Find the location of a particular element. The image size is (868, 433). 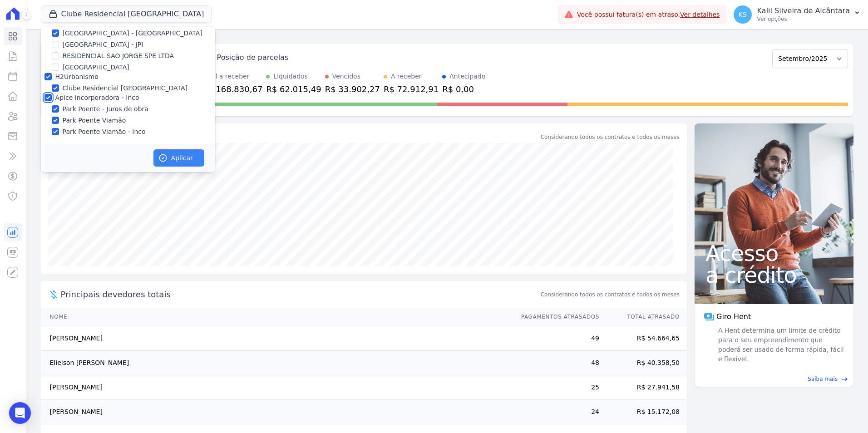

div: A receber is located at coordinates (406, 76).